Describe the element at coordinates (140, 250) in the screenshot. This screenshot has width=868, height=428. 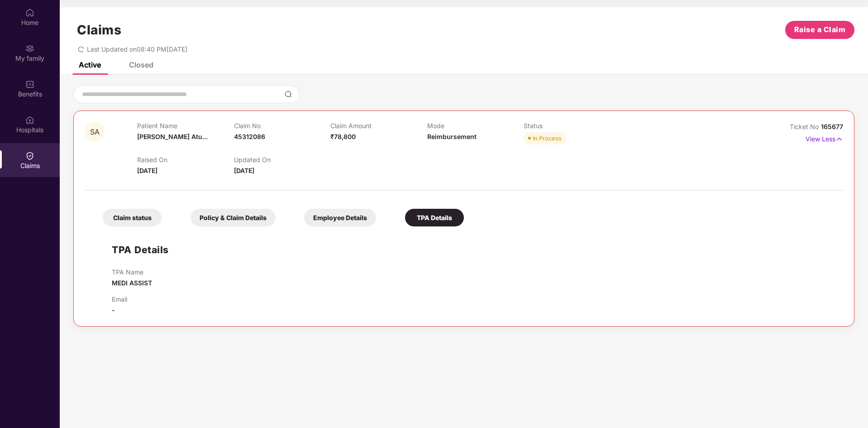
I see `h1: TPA Details` at that location.